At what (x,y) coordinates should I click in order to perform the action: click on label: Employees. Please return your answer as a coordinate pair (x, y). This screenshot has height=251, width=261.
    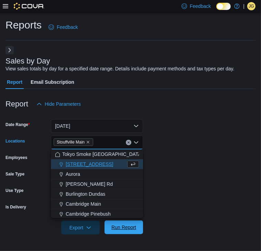
    Looking at the image, I should click on (16, 158).